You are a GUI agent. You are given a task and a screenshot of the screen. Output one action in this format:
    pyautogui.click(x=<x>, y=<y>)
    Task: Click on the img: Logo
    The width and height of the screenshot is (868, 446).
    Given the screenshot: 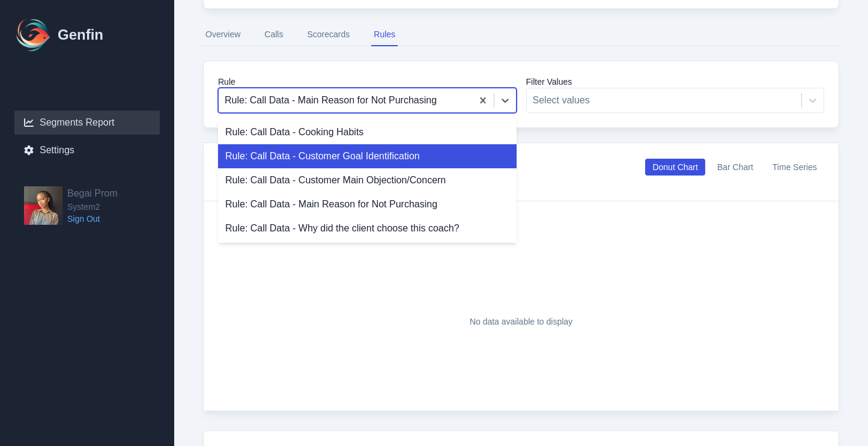 What is the action you would take?
    pyautogui.click(x=34, y=35)
    